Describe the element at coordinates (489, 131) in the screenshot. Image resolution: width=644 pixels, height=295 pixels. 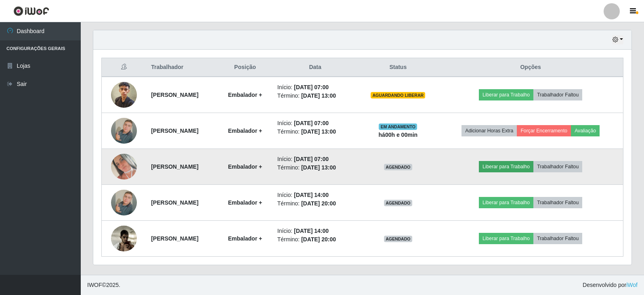
I see `button: Adicionar Horas Extra` at that location.